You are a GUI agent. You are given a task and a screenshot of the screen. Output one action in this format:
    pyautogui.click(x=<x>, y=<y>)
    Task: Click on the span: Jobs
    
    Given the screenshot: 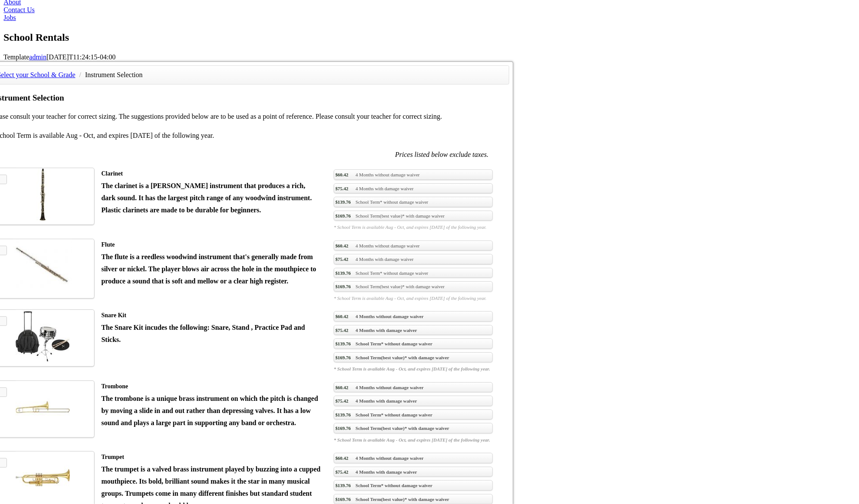 What is the action you would take?
    pyautogui.click(x=10, y=17)
    